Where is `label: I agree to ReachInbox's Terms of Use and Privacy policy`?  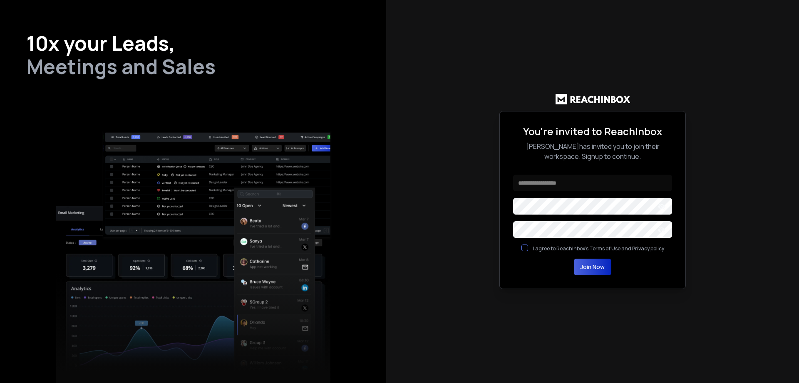
label: I agree to ReachInbox's Terms of Use and Privacy policy is located at coordinates (598, 248).